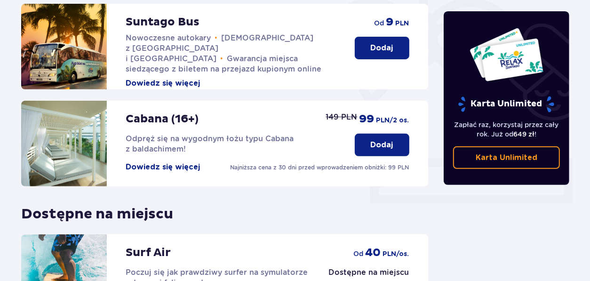  Describe the element at coordinates (373, 252) in the screenshot. I see `p: 40` at that location.